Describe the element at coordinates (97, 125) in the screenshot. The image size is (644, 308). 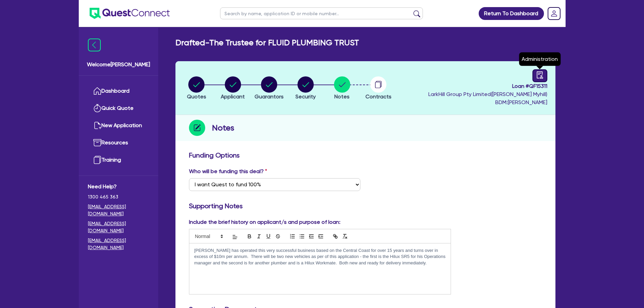
I see `img: new-application` at that location.